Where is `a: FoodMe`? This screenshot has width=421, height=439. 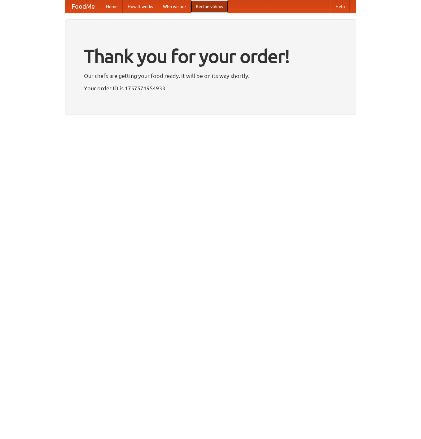
a: FoodMe is located at coordinates (83, 7).